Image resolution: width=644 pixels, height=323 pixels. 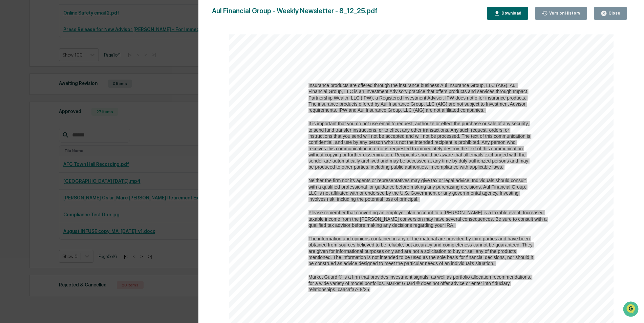 What do you see at coordinates (396, 110) in the screenshot?
I see `span: requirements. IPW and Aul Insurance Group, LLC (AIG) are not affiliated companies.` at bounding box center [396, 110].